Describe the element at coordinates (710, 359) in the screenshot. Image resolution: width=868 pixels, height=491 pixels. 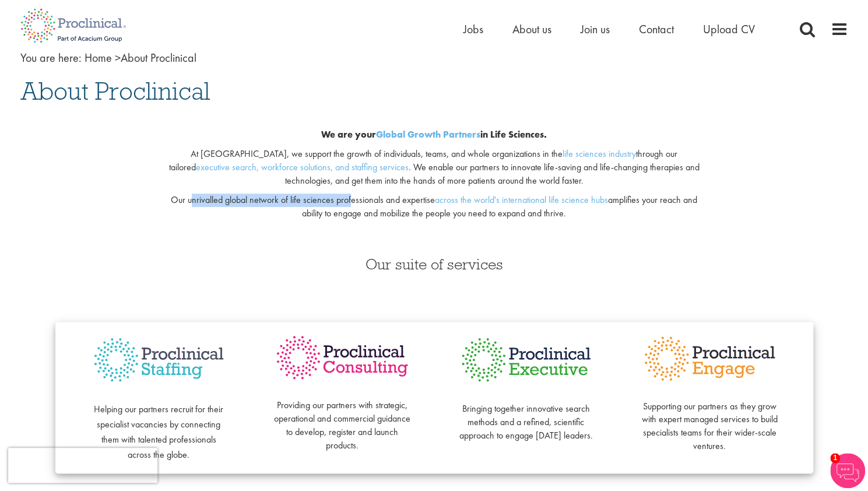
I see `img: Proclinical Engage` at that location.